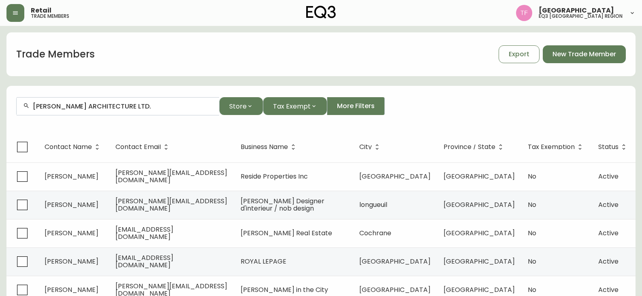 This screenshot has width=642, height=296. What do you see at coordinates (292, 106) in the screenshot?
I see `span: Tax Exempt` at bounding box center [292, 106].